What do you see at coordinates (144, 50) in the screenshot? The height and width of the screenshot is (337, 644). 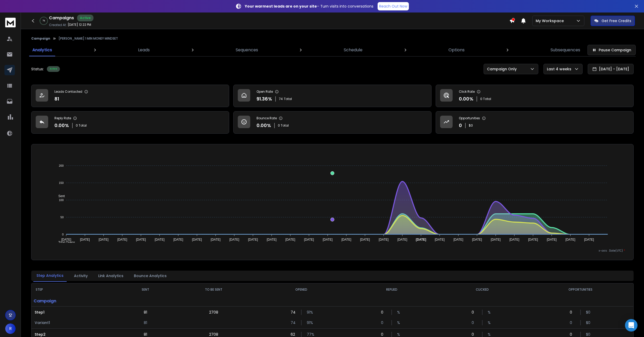 I see `a: Leads` at bounding box center [144, 50].